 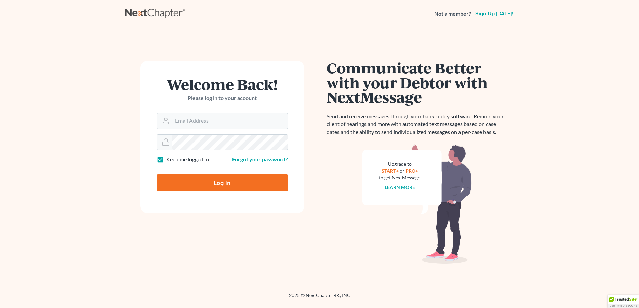 I want to click on div: TrustedSite Certified, so click(x=623, y=302).